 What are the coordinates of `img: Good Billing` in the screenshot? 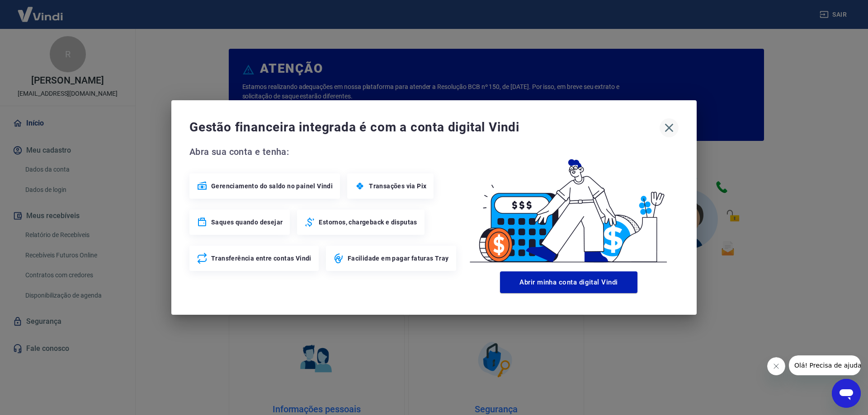 It's located at (569, 206).